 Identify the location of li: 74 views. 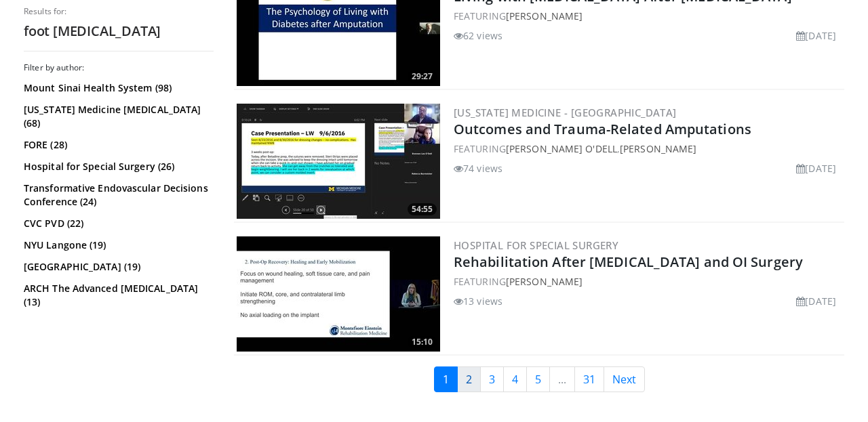
(478, 168).